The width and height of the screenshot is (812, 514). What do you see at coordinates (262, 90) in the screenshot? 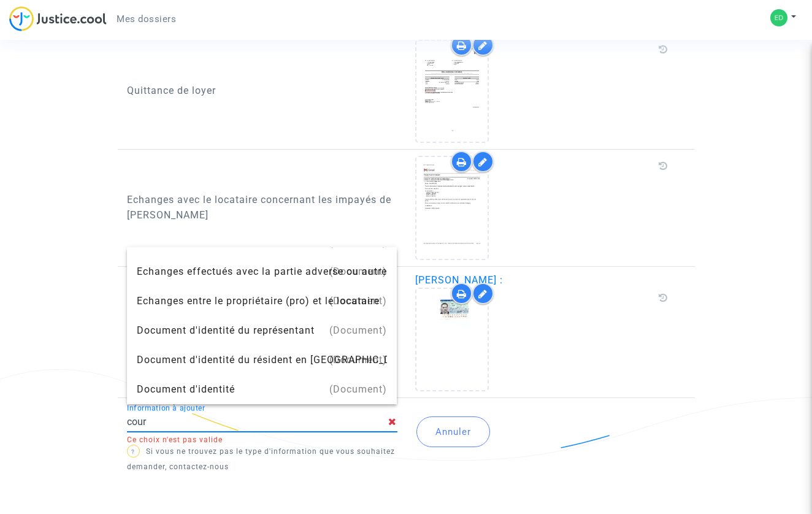
I see `p: Quittance de loyer` at bounding box center [262, 90].